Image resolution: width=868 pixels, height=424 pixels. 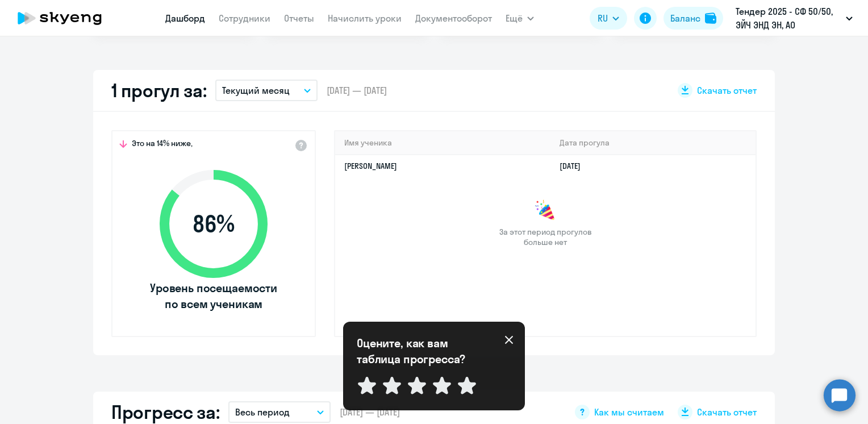 What do you see at coordinates (262, 412) in the screenshot?
I see `p: Весь период` at bounding box center [262, 412].